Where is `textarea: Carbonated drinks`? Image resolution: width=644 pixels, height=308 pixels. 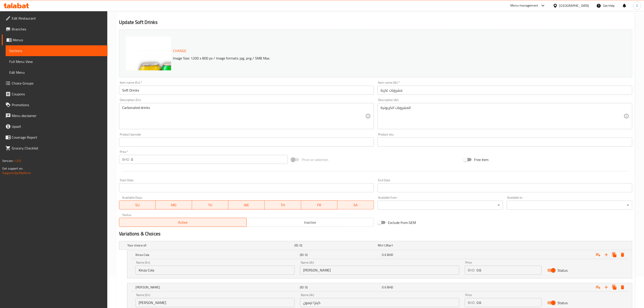
textarea: Carbonated drinks is located at coordinates (244, 116).